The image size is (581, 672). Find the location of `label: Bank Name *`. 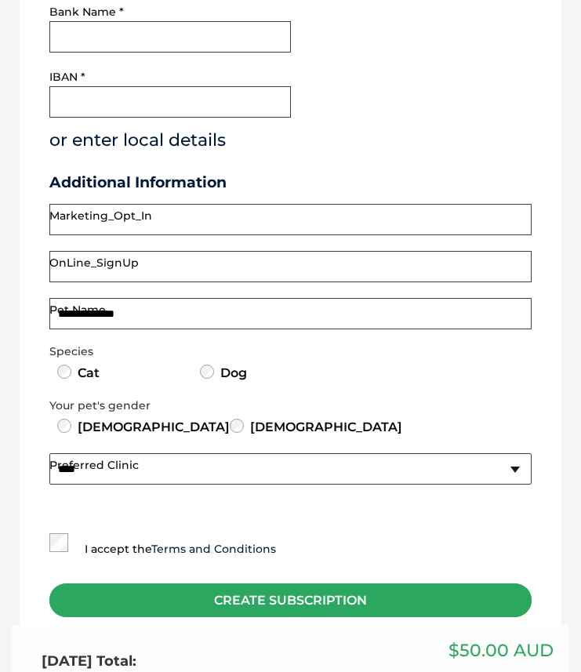

label: Bank Name * is located at coordinates (86, 12).